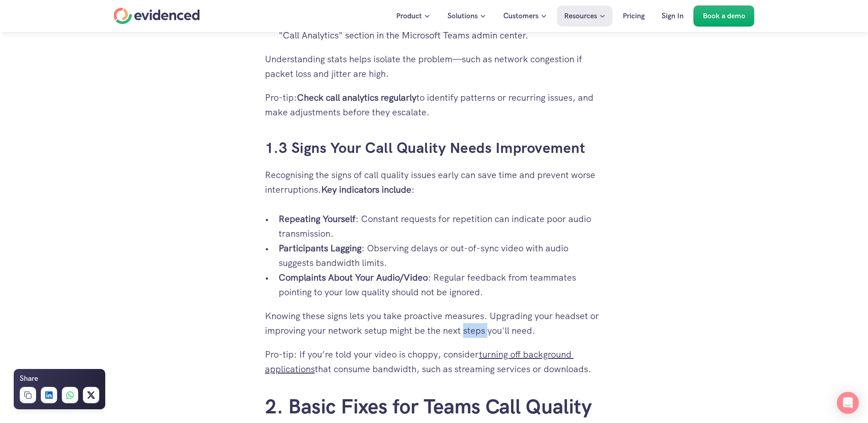 This screenshot has height=423, width=868. Describe the element at coordinates (724, 16) in the screenshot. I see `p: Book a demo` at that location.